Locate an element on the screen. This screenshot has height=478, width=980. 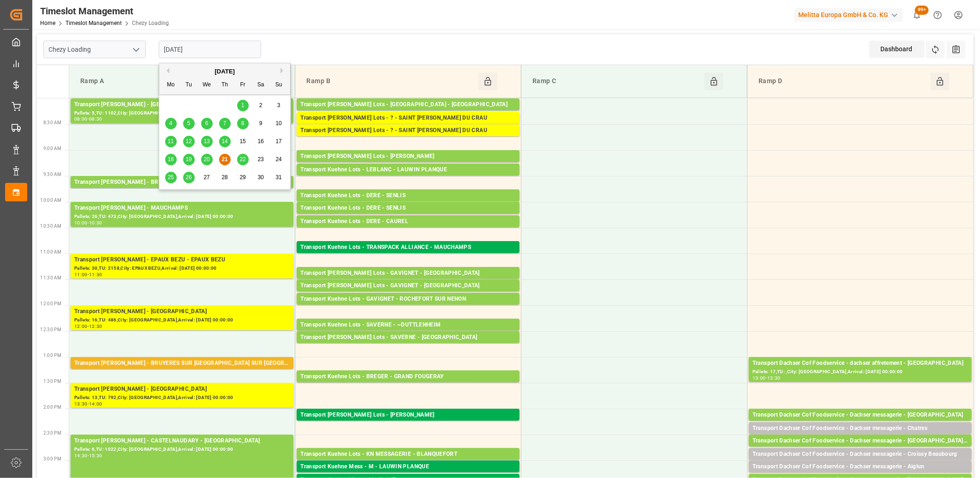
span: 26 is located at coordinates (188, 177).